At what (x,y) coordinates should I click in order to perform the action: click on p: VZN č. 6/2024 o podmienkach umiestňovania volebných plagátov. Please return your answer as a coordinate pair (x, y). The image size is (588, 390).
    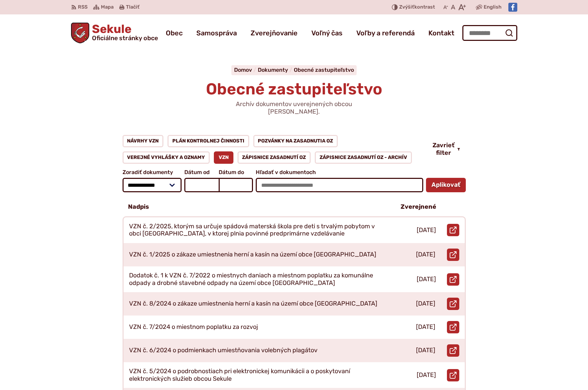
    Looking at the image, I should click on (223, 351).